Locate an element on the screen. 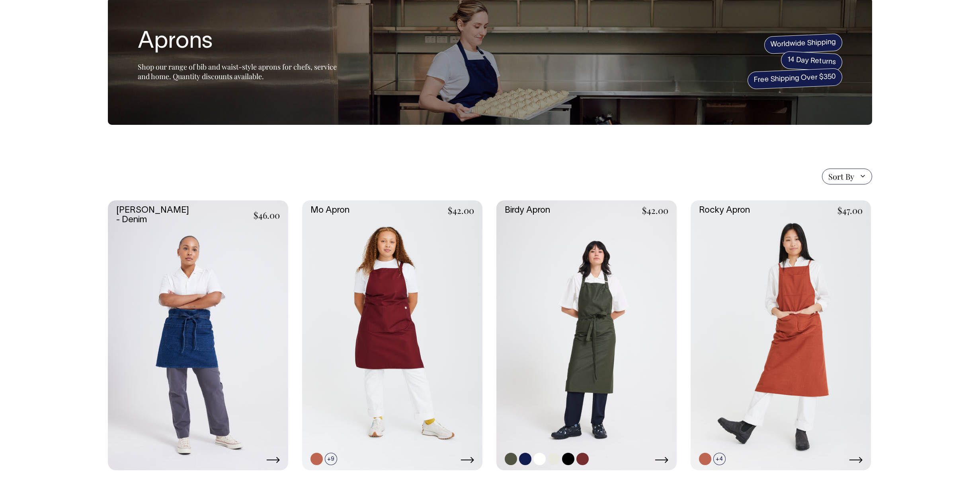  span: +4 is located at coordinates (719, 459).